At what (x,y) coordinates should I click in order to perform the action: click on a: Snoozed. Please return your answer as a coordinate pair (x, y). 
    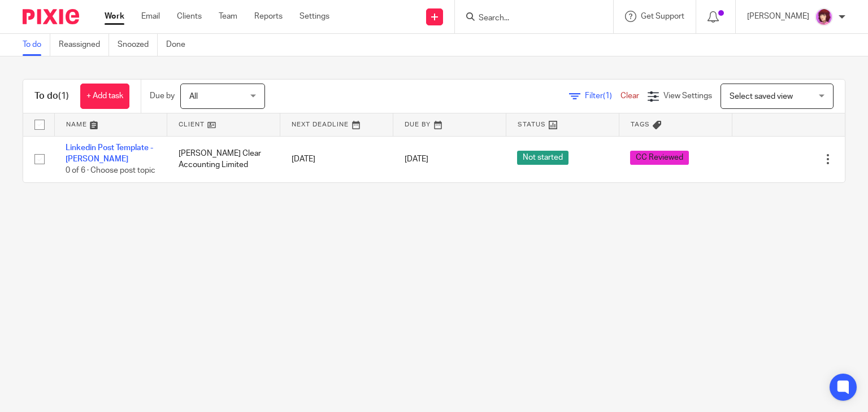
    Looking at the image, I should click on (137, 45).